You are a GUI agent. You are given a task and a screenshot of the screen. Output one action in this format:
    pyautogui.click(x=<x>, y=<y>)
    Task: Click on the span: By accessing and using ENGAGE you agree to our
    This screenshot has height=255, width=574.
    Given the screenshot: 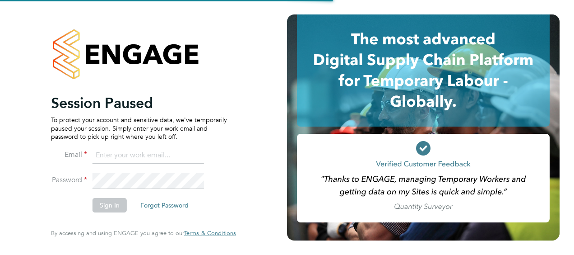 What is the action you would take?
    pyautogui.click(x=144, y=233)
    